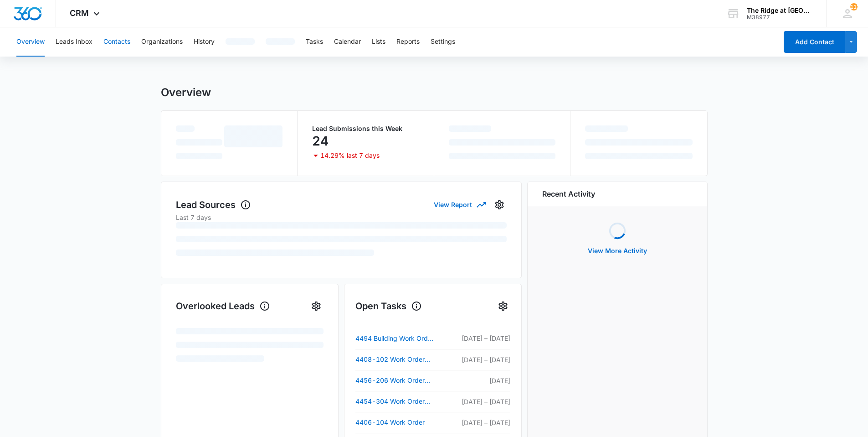 The image size is (868, 437). What do you see at coordinates (395, 422) in the screenshot?
I see `a: 4406-104 Work Order` at bounding box center [395, 422].